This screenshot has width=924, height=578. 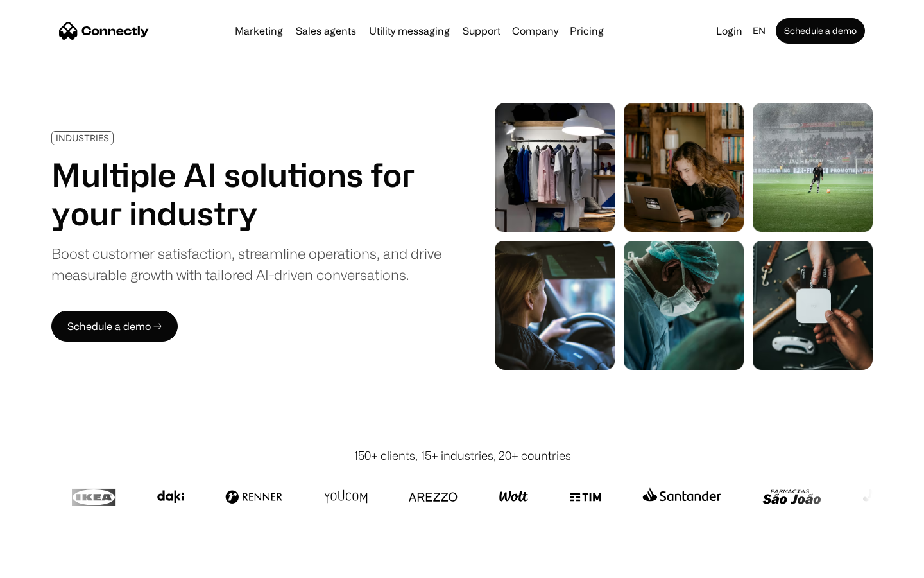 What do you see at coordinates (114, 326) in the screenshot?
I see `a: Schedule a demo →` at bounding box center [114, 326].